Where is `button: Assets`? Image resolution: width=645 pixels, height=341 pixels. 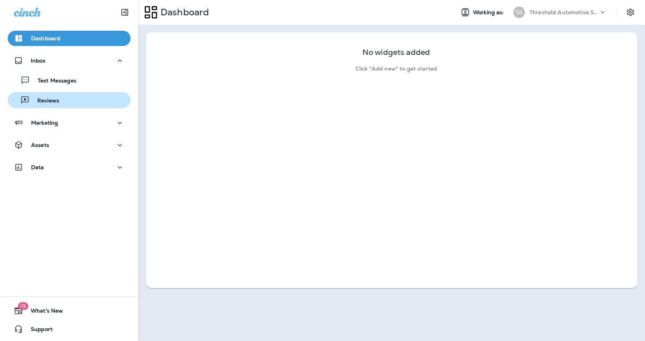
button: Assets is located at coordinates (69, 145).